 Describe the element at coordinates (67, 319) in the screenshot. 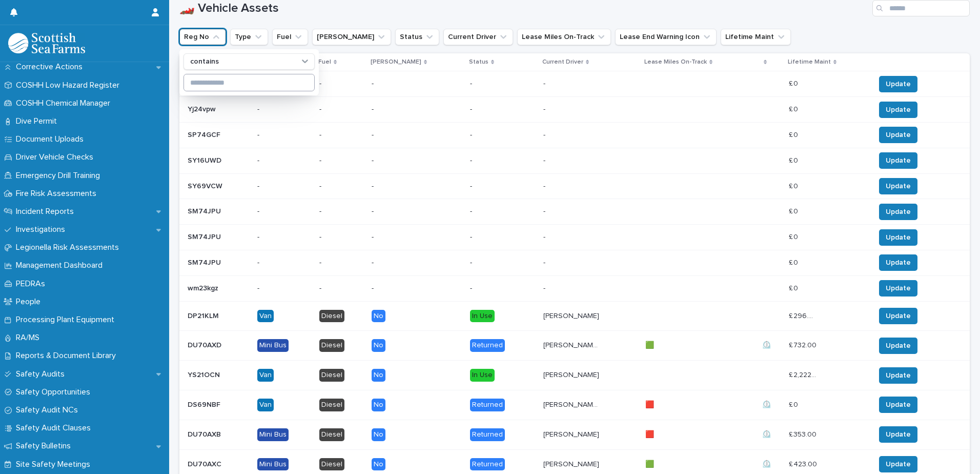

I see `p: Processing Plant Equipment` at that location.